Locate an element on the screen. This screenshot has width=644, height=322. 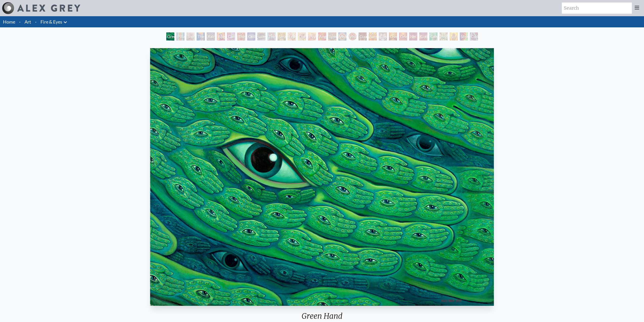
div: Cuddle is located at coordinates (474, 37).